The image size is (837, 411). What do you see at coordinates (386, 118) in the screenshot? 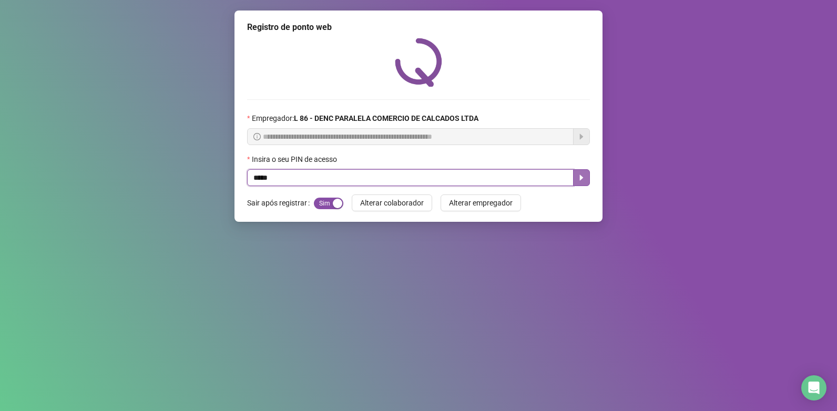
I see `strong: L 86 - DENC PARALELA COMERCIO DE CALCADOS LTDA` at bounding box center [386, 118].